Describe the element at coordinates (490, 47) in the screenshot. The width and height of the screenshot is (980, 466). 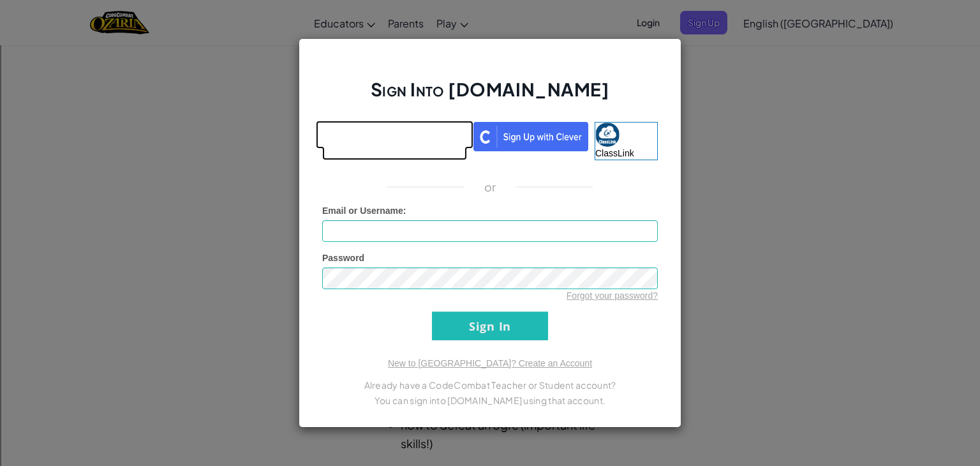
I see `div: Sort New > Old` at that location.